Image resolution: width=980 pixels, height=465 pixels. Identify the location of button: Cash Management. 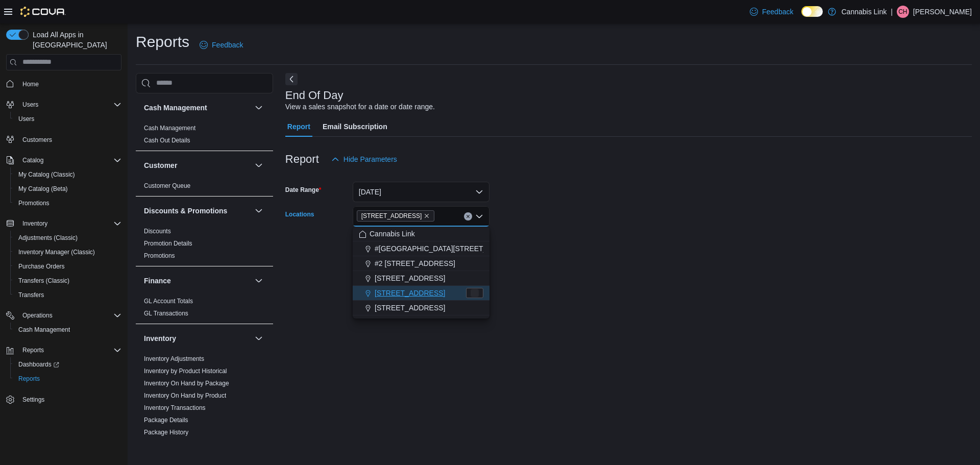
(197, 107).